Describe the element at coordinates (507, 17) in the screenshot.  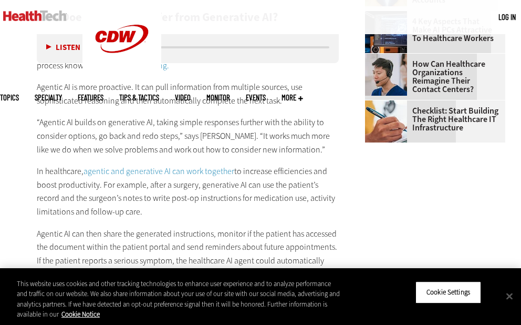
I see `a: Log in` at that location.